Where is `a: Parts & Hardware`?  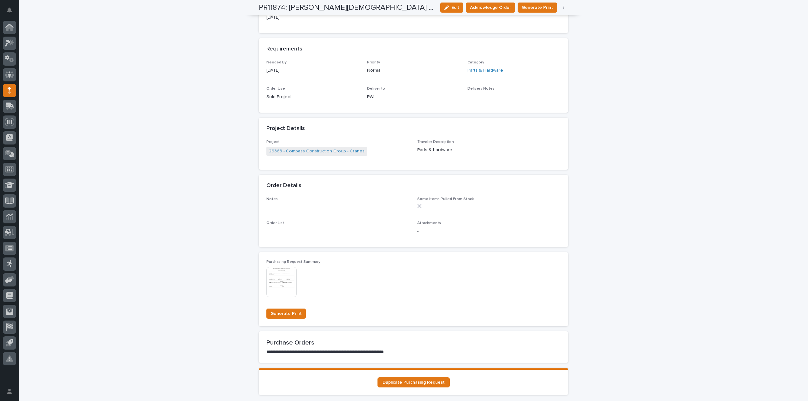 a: Parts & Hardware is located at coordinates (485, 70).